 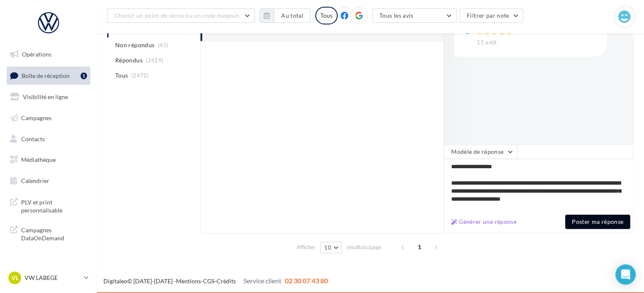 I want to click on span: Médiathèque, so click(x=39, y=159).